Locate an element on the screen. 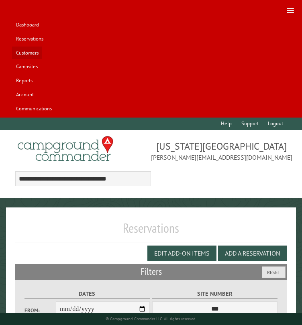  img: Campground Commander is located at coordinates (65, 149).